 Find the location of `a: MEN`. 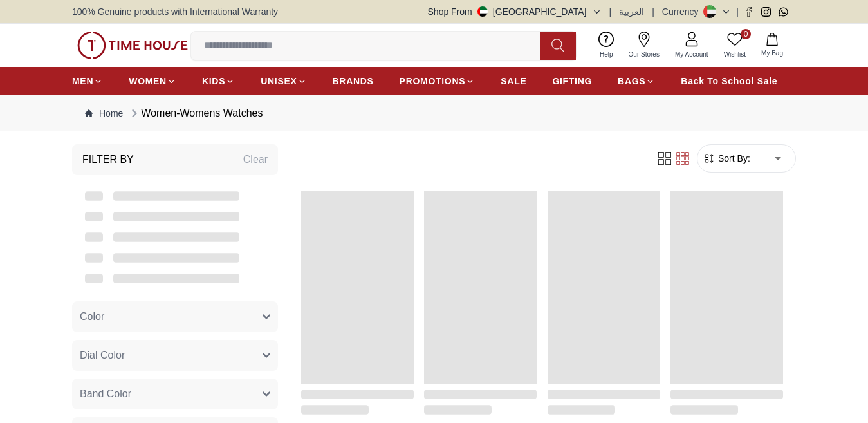

a: MEN is located at coordinates (88, 81).